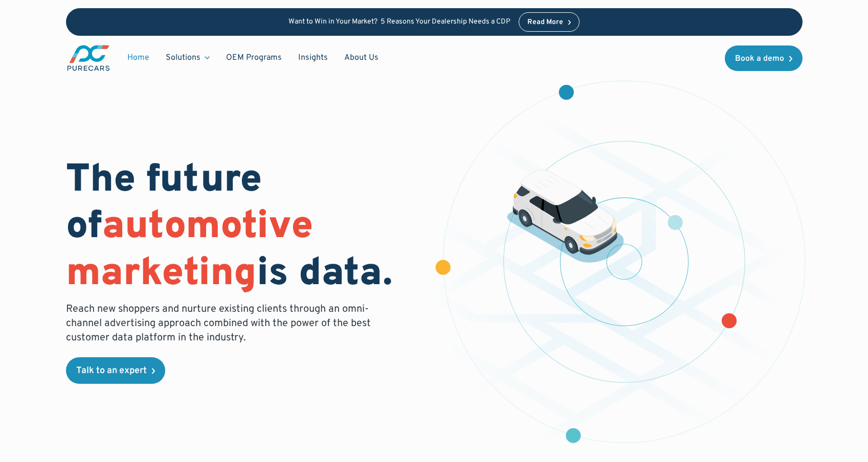 The width and height of the screenshot is (868, 462). I want to click on a: OEM Programs, so click(254, 57).